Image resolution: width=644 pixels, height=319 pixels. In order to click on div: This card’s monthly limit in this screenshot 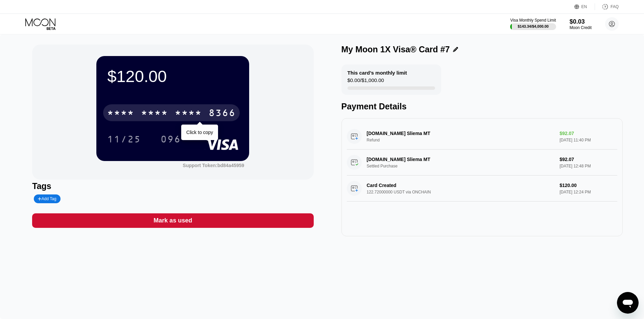, I will do `click(377, 73)`.